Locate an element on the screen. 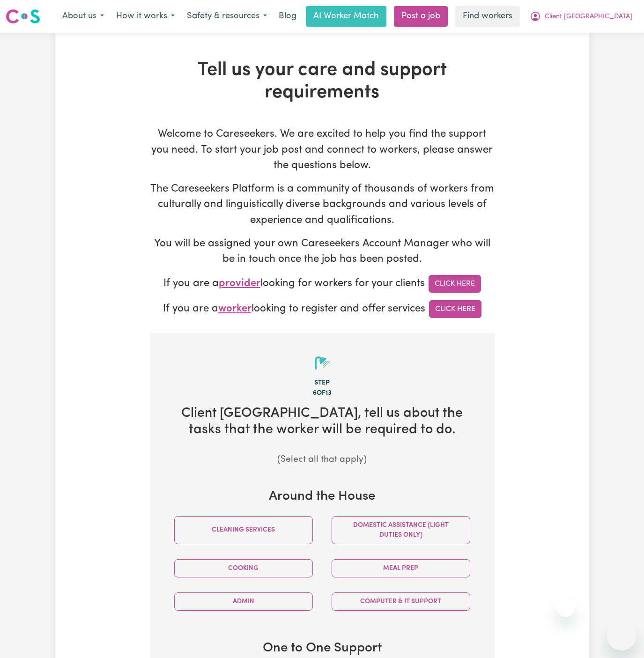 Image resolution: width=644 pixels, height=658 pixels. a: Post a job is located at coordinates (420, 17).